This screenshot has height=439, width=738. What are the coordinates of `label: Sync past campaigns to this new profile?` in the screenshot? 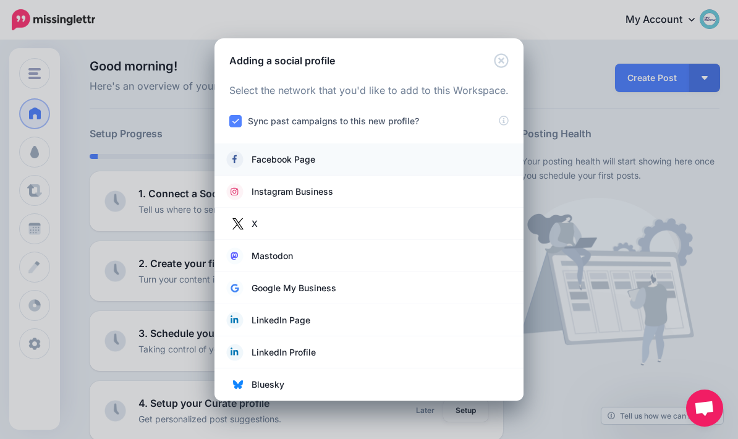 It's located at (333, 120).